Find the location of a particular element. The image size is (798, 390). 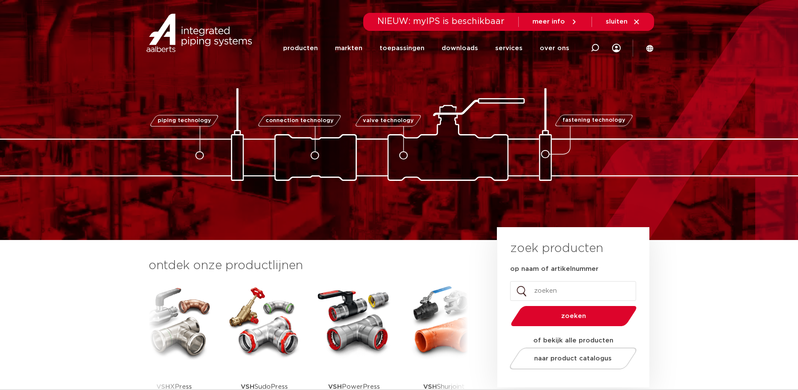

input: zoeken is located at coordinates (573, 291).